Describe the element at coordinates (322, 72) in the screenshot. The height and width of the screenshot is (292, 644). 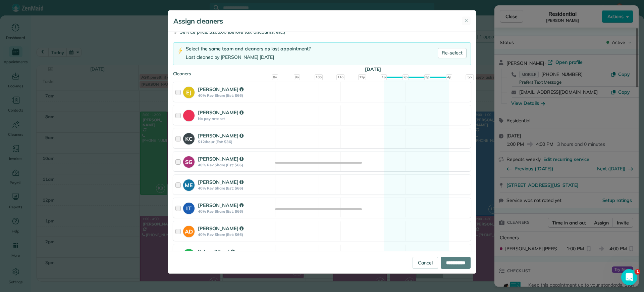
I see `div: Cleaners` at that location.